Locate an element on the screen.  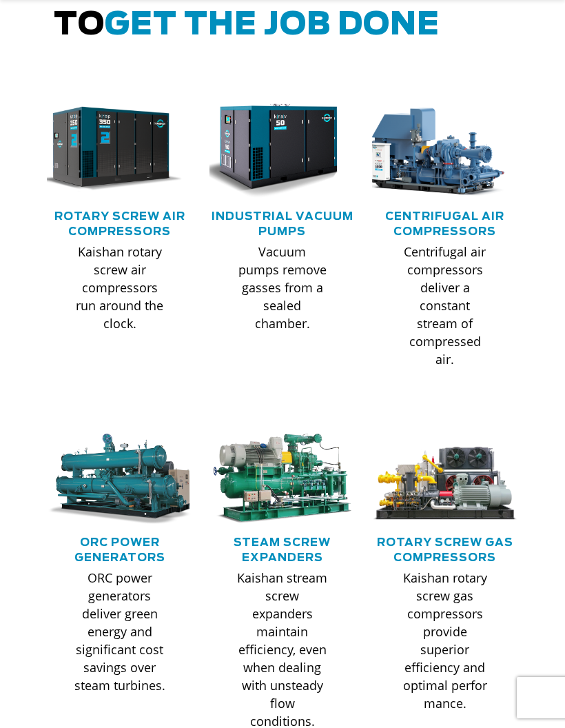
img: thumb-centrifugal-compressor is located at coordinates (435, 149).